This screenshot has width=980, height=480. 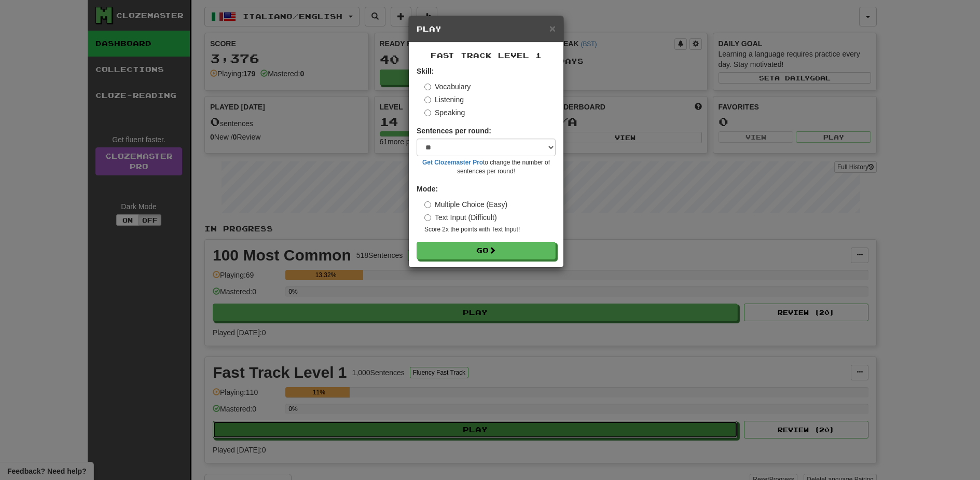 What do you see at coordinates (428, 205) in the screenshot?
I see `input: Multiple Choice (Easy)` at bounding box center [428, 205].